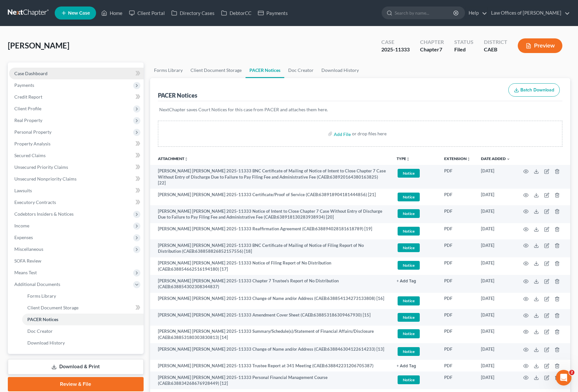 Image resolution: width=578 pixels, height=392 pixels. Describe the element at coordinates (464, 49) in the screenshot. I see `div: Filed` at that location.